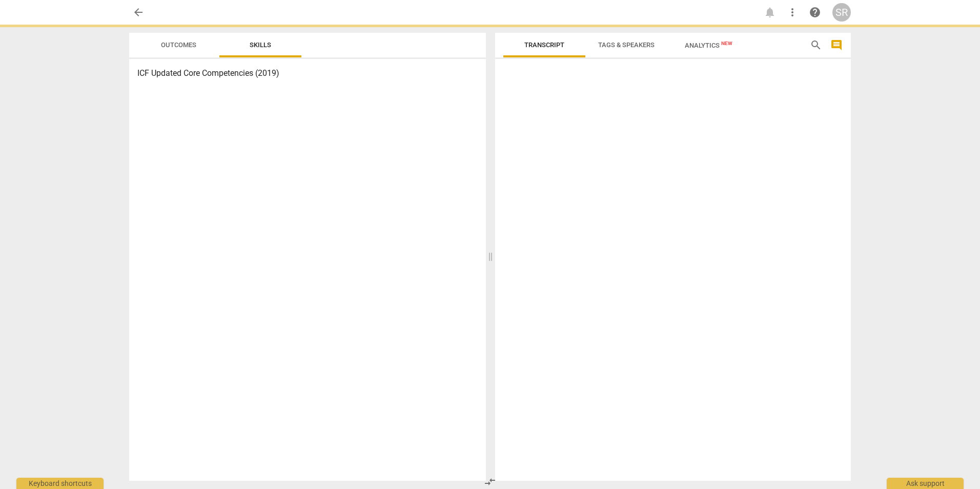 The width and height of the screenshot is (980, 489). Describe the element at coordinates (926, 483) in the screenshot. I see `div: Ask support` at that location.